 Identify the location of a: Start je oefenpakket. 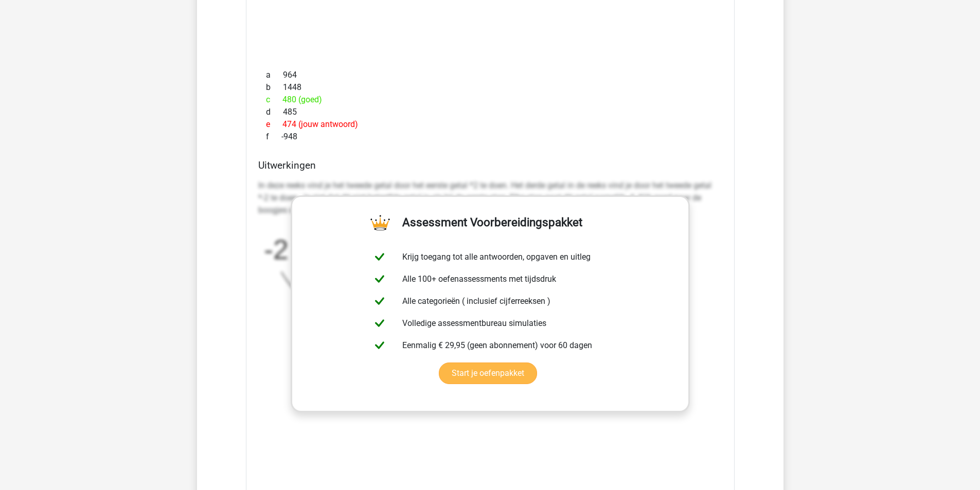
(488, 374).